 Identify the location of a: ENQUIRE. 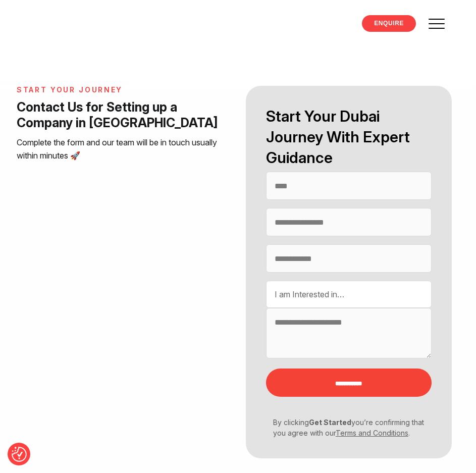
(389, 23).